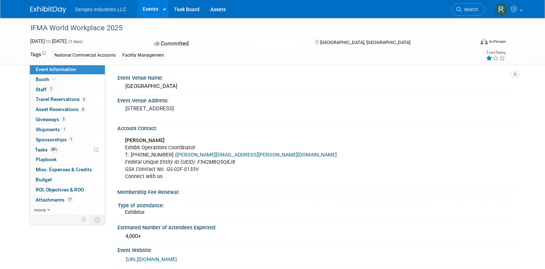 Image resolution: width=545 pixels, height=269 pixels. I want to click on div: Event Venue Address:, so click(316, 99).